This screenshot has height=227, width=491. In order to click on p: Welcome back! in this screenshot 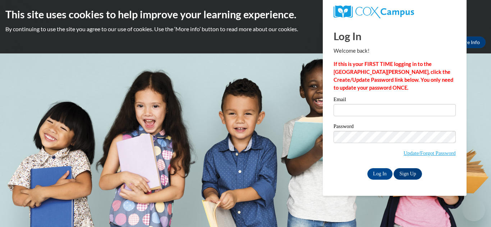, I will do `click(395, 51)`.